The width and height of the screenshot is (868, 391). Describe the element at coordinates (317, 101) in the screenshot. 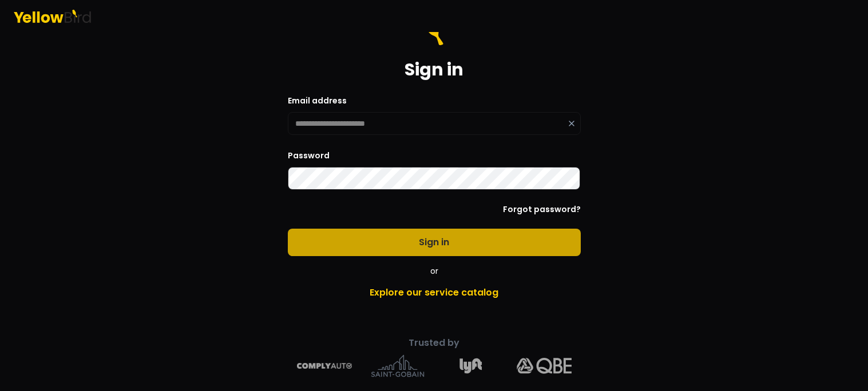

I see `label: Email address` at that location.